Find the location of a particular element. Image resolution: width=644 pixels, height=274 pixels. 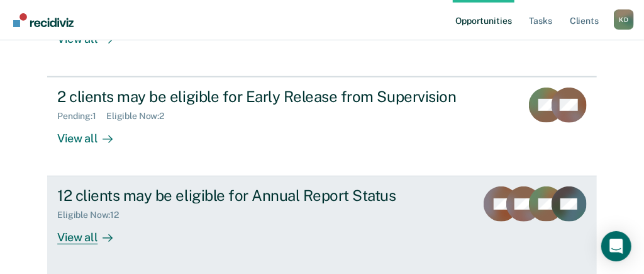

a: 2 clients may be eligible for Early Release from SupervisionPending:1Eligible Now:2View all is located at coordinates (322, 127).